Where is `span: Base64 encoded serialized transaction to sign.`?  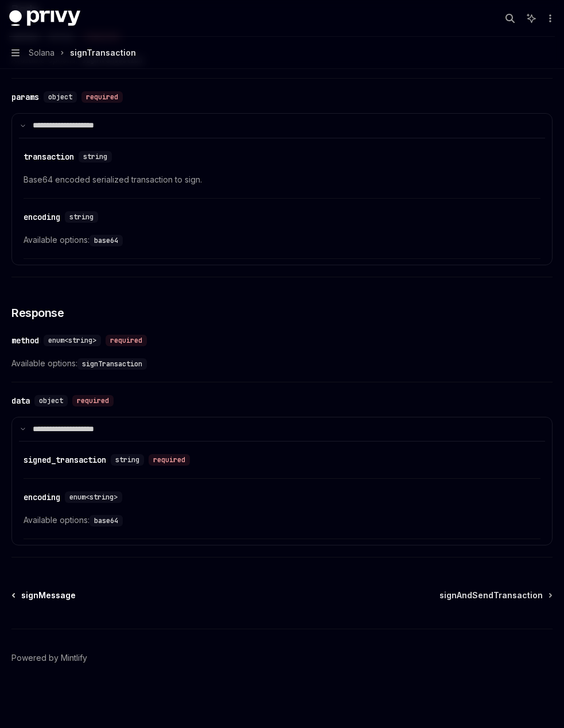 span: Base64 encoded serialized transaction to sign. is located at coordinates (282, 179).